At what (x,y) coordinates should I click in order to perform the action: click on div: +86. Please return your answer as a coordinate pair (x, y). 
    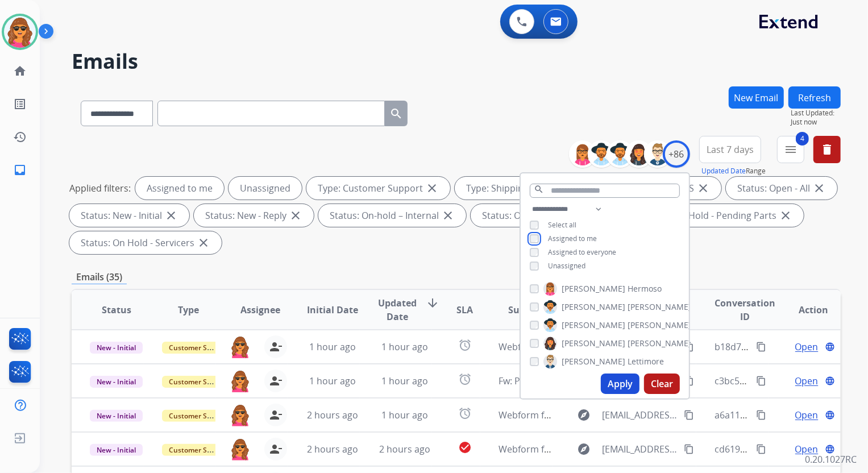
    Looking at the image, I should click on (677, 154).